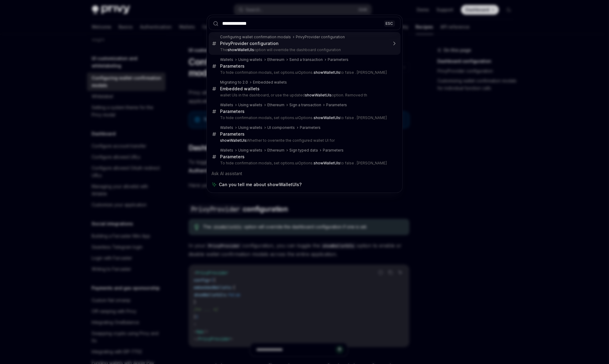  Describe the element at coordinates (281, 127) in the screenshot. I see `div: UI components` at that location.